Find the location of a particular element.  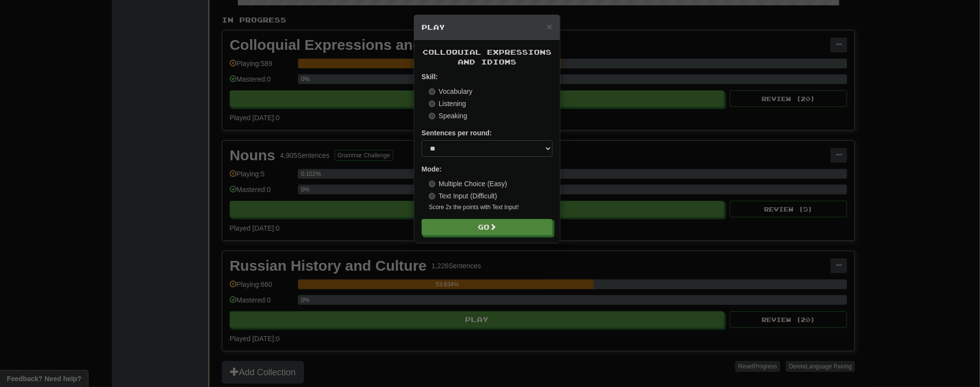

strong: Skill: is located at coordinates (430, 77).